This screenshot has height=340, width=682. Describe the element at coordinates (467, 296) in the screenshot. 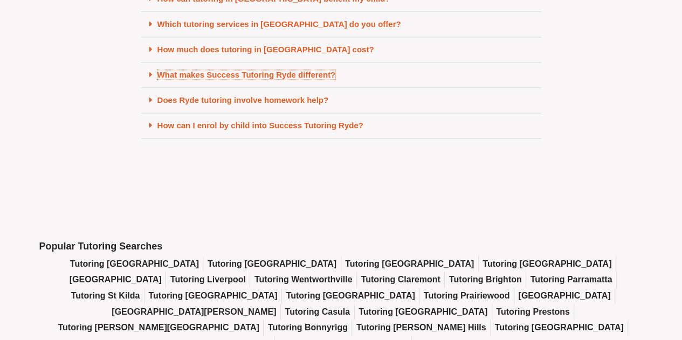

I see `a: Tutoring Prairiewood` at that location.